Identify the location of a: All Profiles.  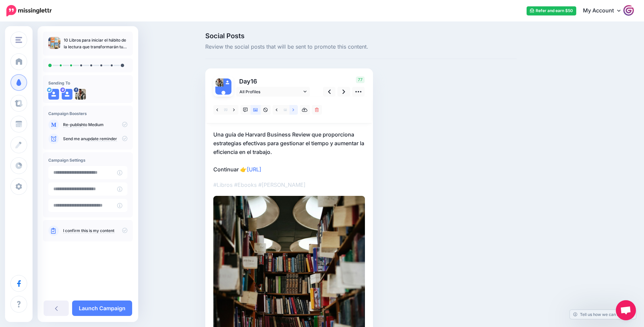
(273, 91).